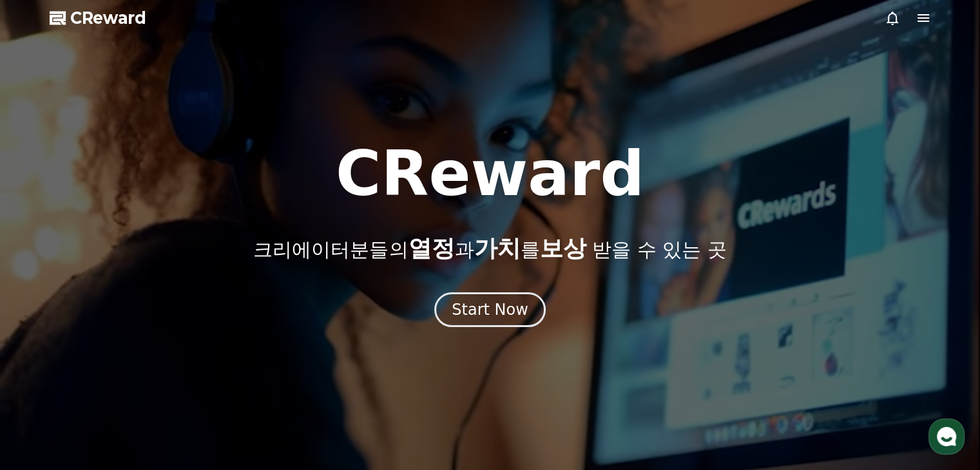 This screenshot has width=980, height=470. I want to click on span: CReward, so click(109, 18).